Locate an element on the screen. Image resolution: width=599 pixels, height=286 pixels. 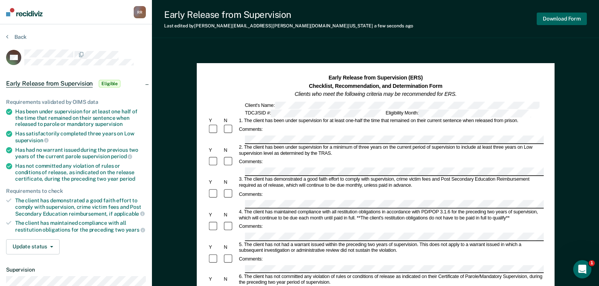
span: a few seconds ago is located at coordinates (394, 26).